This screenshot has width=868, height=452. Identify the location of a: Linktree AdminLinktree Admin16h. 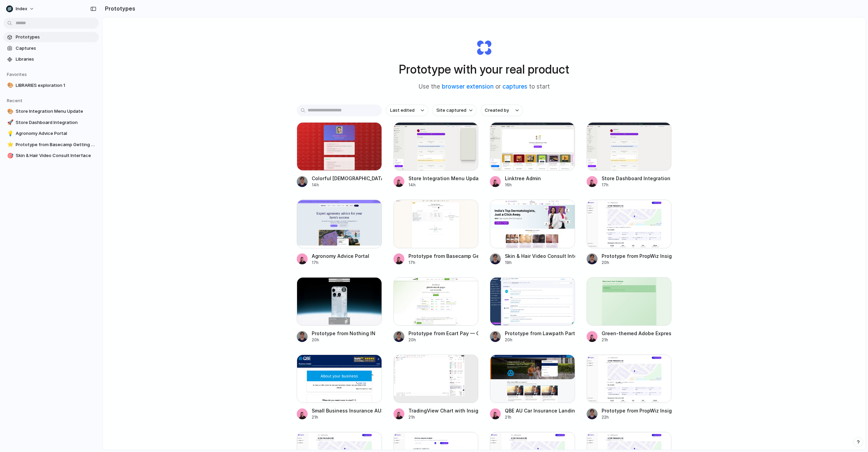
(532, 154).